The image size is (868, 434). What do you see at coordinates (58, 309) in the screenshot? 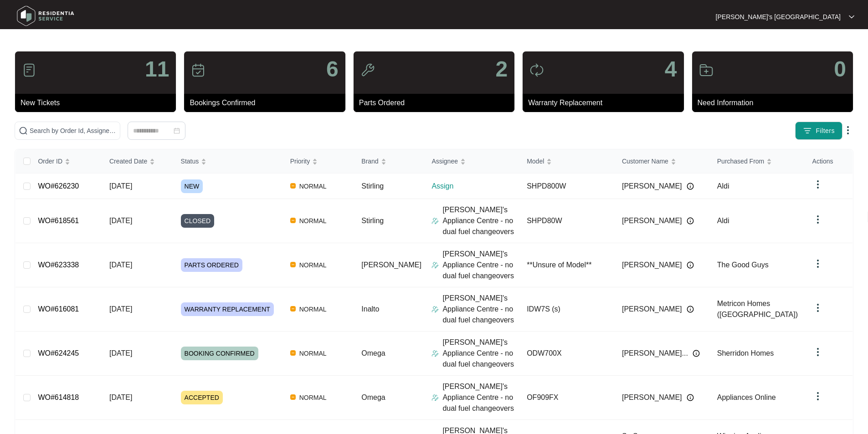
I see `a: WO#616081` at bounding box center [58, 309].